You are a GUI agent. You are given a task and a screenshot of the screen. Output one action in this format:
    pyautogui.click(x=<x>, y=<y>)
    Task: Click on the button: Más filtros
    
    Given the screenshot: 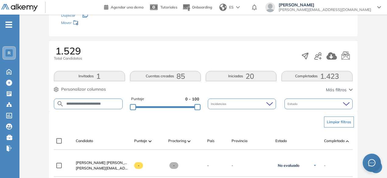 What is the action you would take?
    pyautogui.click(x=340, y=90)
    